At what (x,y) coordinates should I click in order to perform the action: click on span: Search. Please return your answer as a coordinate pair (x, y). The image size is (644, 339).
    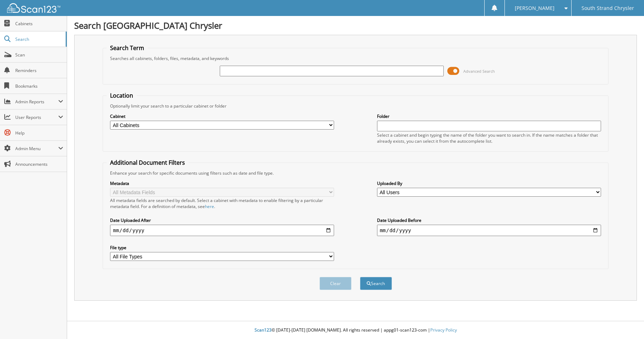
    Looking at the image, I should click on (39, 39).